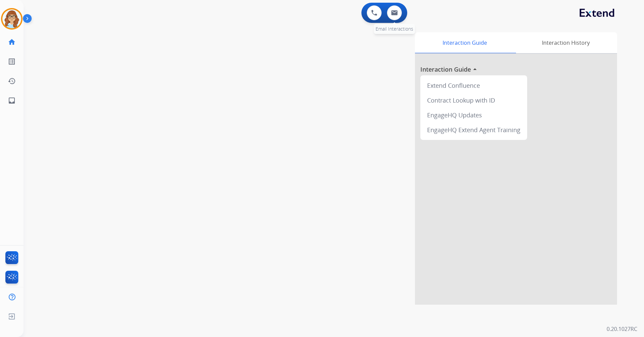  What do you see at coordinates (12, 62) in the screenshot?
I see `mat-icon: list_alt` at bounding box center [12, 62].